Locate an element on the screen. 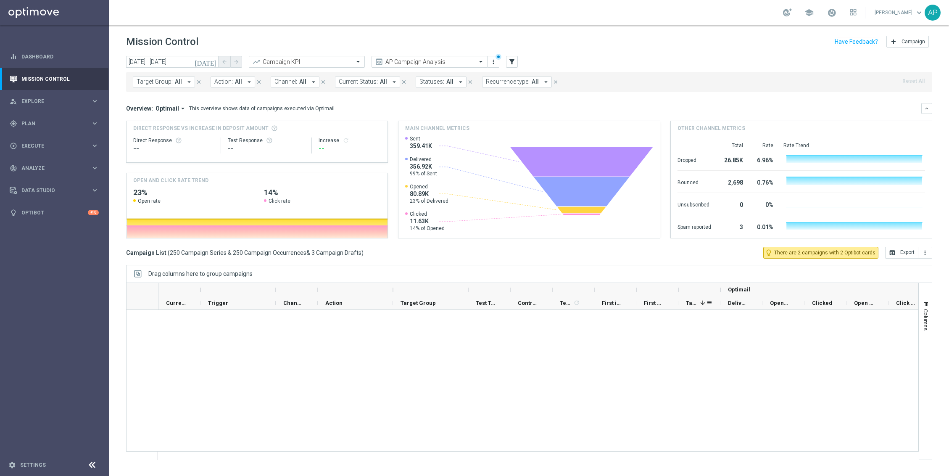 The image size is (949, 476). span: First Send Time is located at coordinates (654, 303).